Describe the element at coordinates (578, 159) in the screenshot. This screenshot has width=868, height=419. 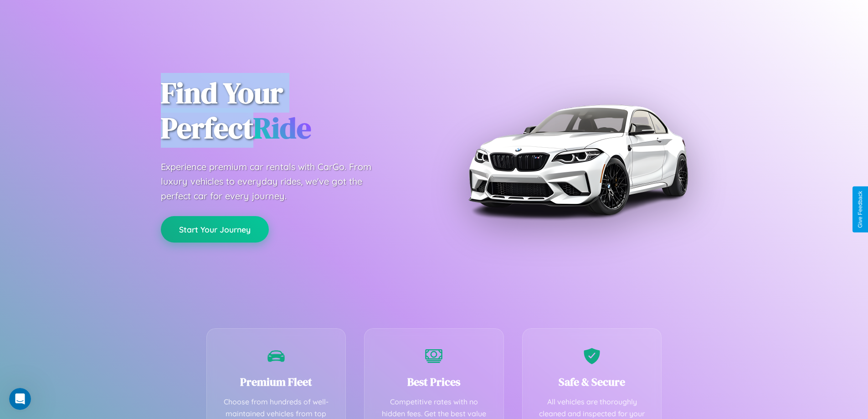
I see `img: Premium BMW car rental vehicle` at that location.